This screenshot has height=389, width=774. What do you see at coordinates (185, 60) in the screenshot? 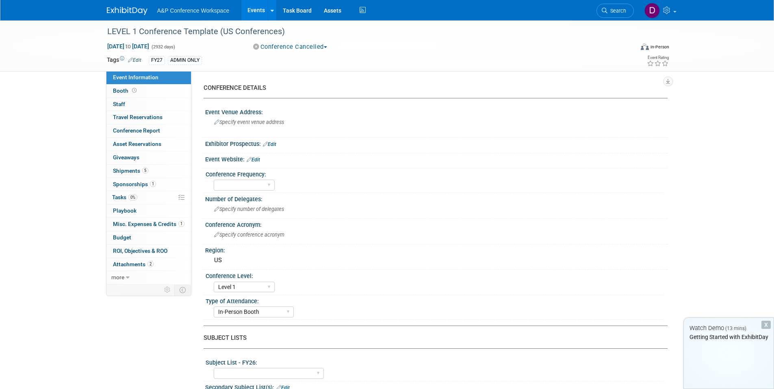
I see `div: ADMIN ONLY` at bounding box center [185, 60].